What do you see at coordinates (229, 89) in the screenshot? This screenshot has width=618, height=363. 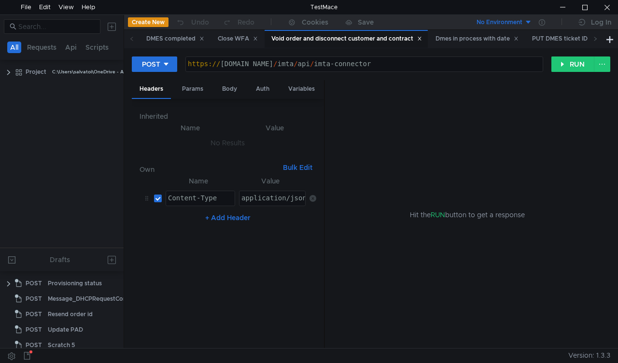 I see `div: Body` at bounding box center [229, 89].